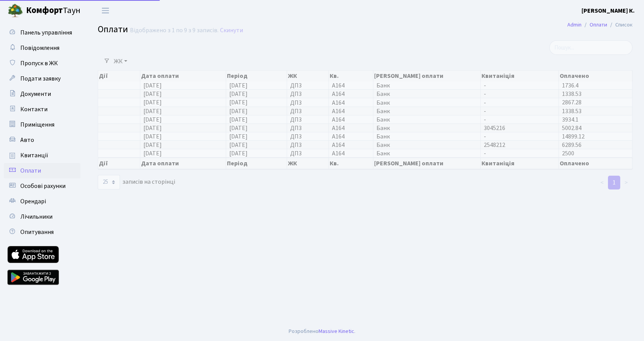 This screenshot has height=341, width=644. What do you see at coordinates (574, 25) in the screenshot?
I see `a: Admin` at bounding box center [574, 25].